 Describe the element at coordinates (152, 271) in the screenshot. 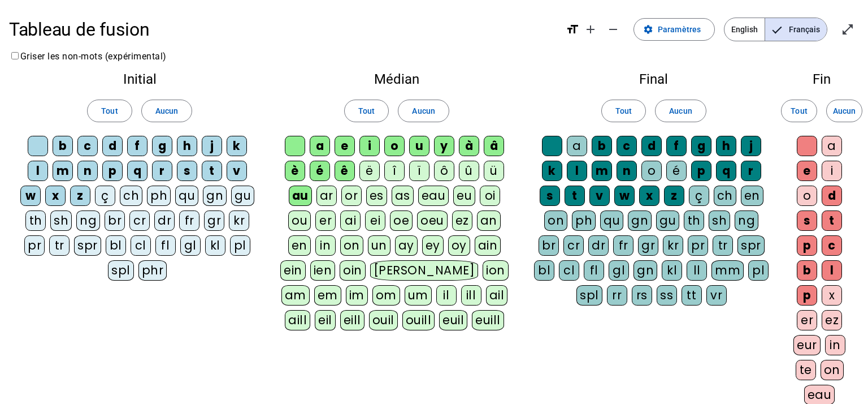

I see `div: phr` at that location.